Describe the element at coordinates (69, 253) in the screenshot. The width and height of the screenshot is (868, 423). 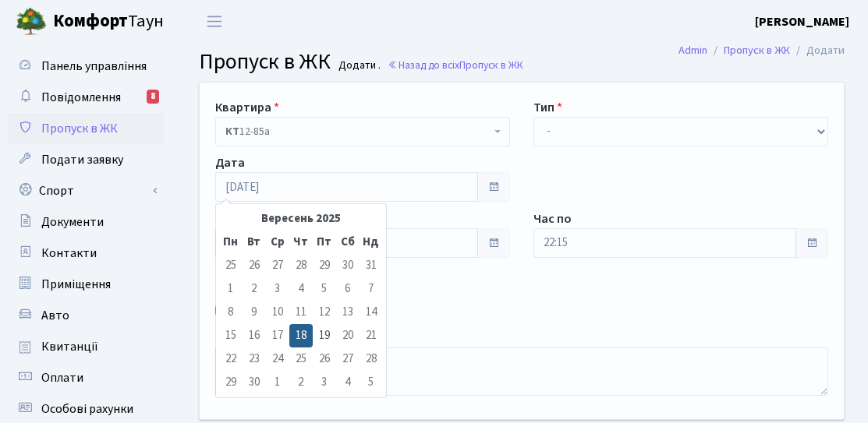
I see `span: Контакти` at that location.